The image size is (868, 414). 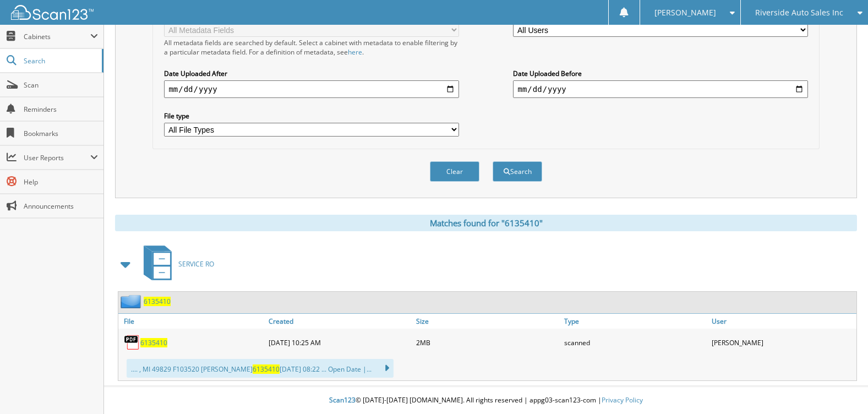 I want to click on a: Size, so click(x=487, y=321).